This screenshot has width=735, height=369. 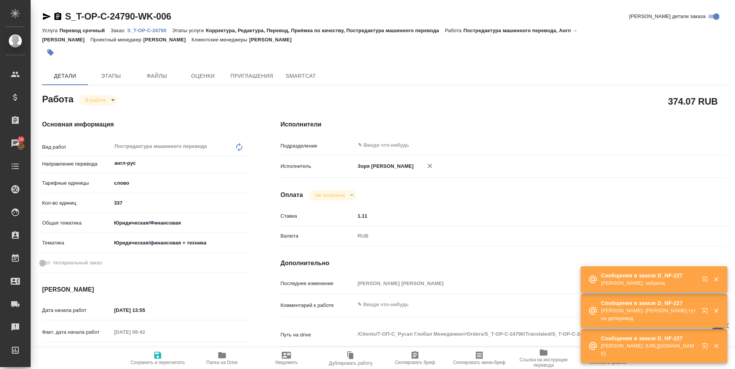 I want to click on p: Общая тематика, so click(x=77, y=223).